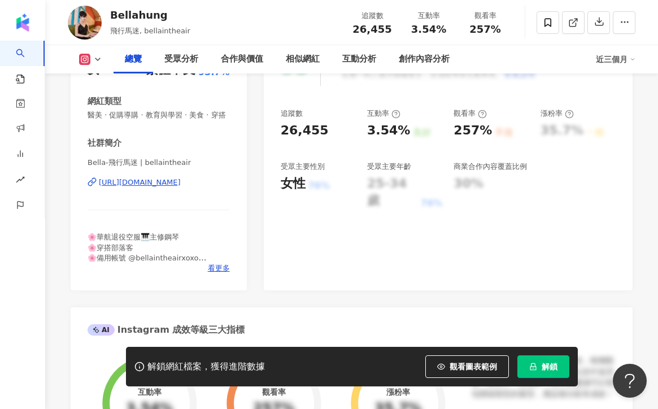 Image resolution: width=658 pixels, height=409 pixels. Describe the element at coordinates (389, 167) in the screenshot. I see `div: 受眾主要年齡` at that location.